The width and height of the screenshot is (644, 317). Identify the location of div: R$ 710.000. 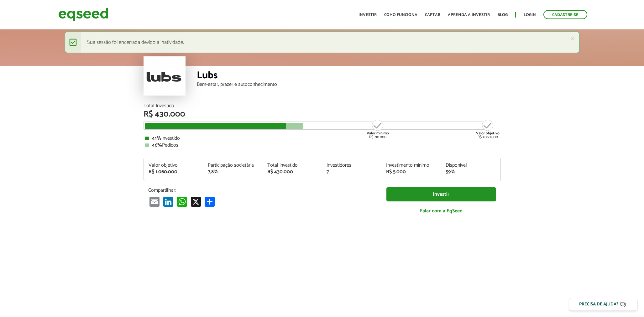
(377, 129).